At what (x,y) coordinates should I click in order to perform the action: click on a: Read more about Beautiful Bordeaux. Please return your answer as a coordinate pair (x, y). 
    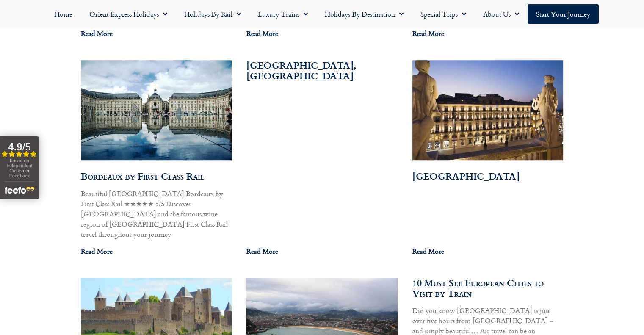
    Looking at the image, I should click on (96, 33).